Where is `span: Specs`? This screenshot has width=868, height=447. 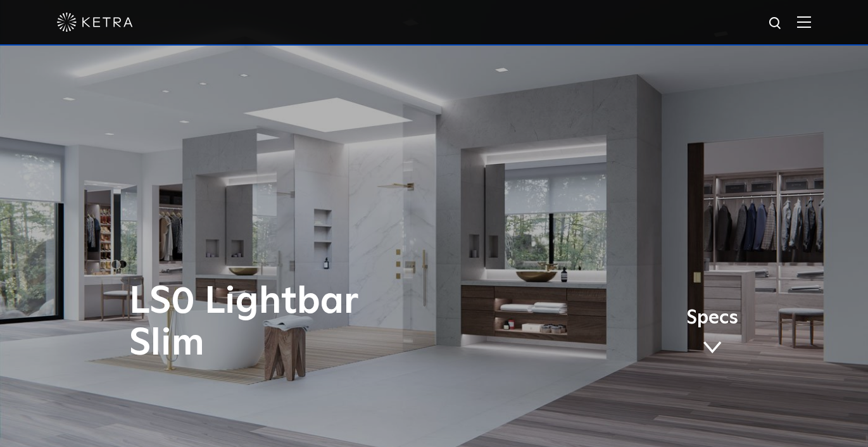 span: Specs is located at coordinates (713, 318).